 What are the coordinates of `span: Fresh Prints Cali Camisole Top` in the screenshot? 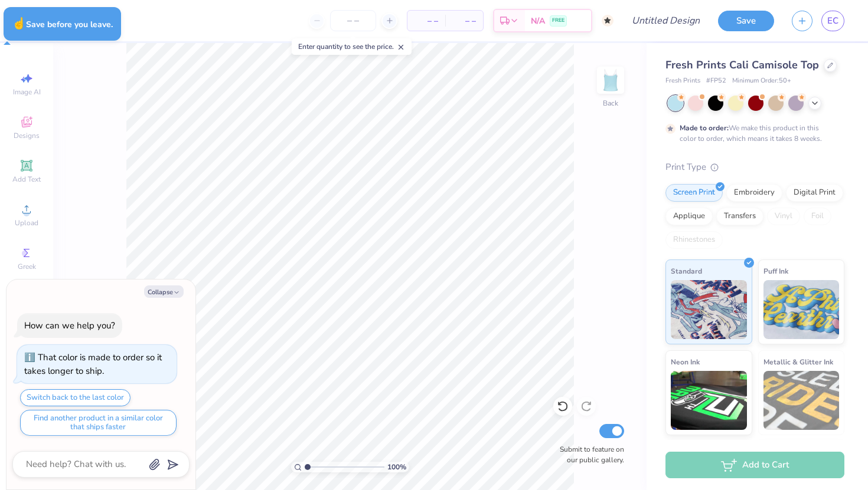 It's located at (742, 65).